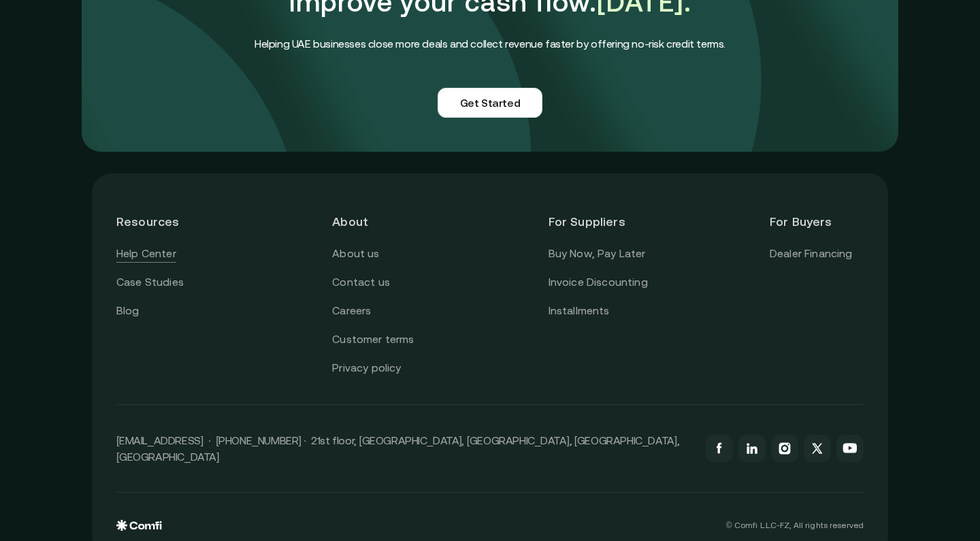  Describe the element at coordinates (139, 526) in the screenshot. I see `img: comfi logo` at that location.